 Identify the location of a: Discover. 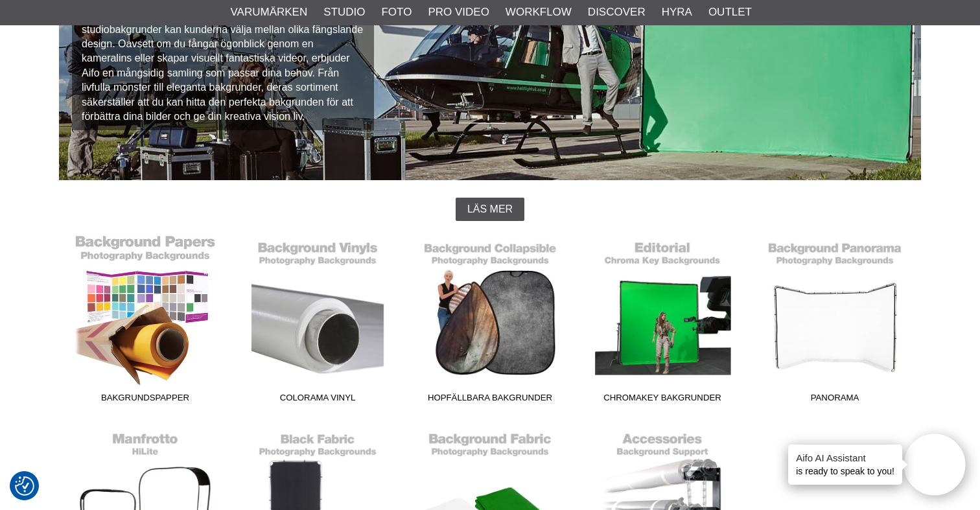
(616, 13).